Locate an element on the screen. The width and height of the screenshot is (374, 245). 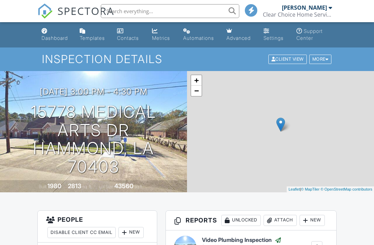
h1: 15778 Medical Arts Dr Hammond, LA 70403 is located at coordinates (94, 139).